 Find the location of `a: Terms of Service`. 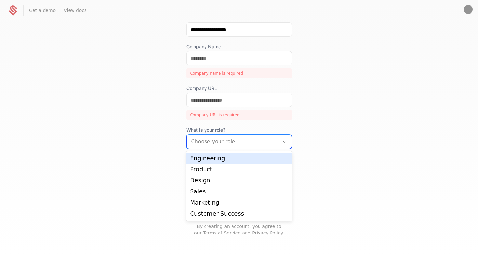

a: Terms of Service is located at coordinates (222, 232).